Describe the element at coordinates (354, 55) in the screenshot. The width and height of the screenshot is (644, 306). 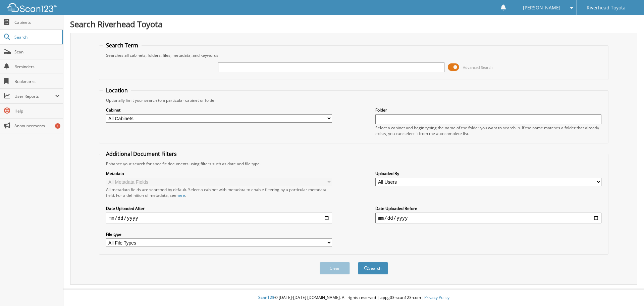
I see `div: Searches all cabinets, folders, files, metadata, and keywords` at that location.